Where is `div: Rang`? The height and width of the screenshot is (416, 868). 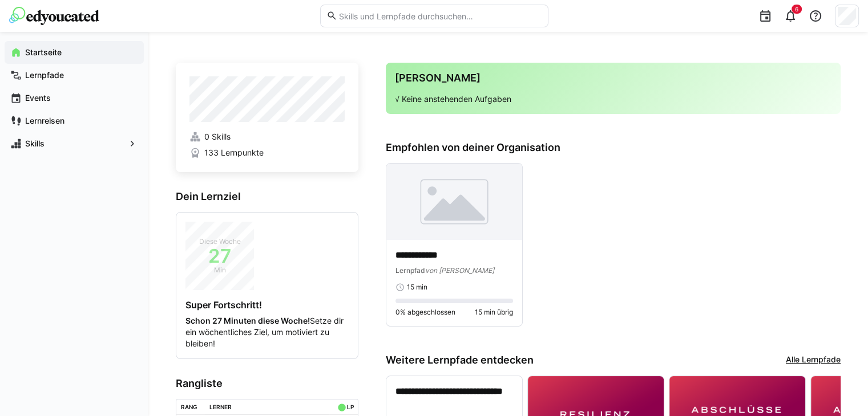
div: Rang is located at coordinates (189, 407).